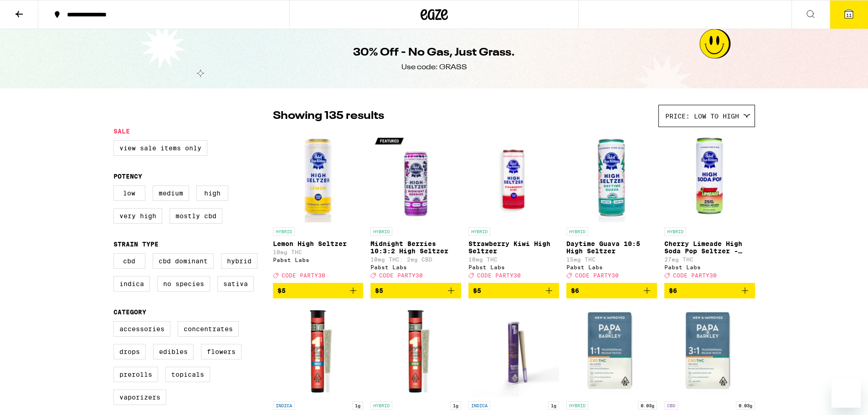 This screenshot has height=415, width=868. Describe the element at coordinates (416, 259) in the screenshot. I see `p: 10mg THC: 2mg CBD` at that location.